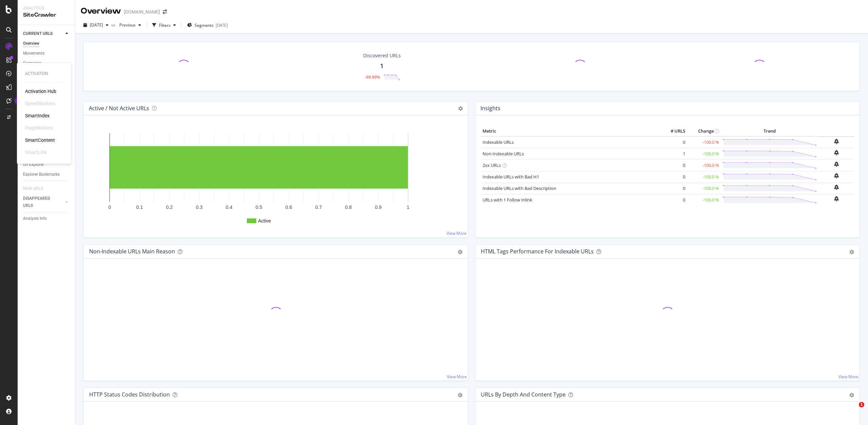 This screenshot has width=868, height=425. What do you see at coordinates (319, 207) in the screenshot?
I see `text: 0.7` at bounding box center [319, 207].